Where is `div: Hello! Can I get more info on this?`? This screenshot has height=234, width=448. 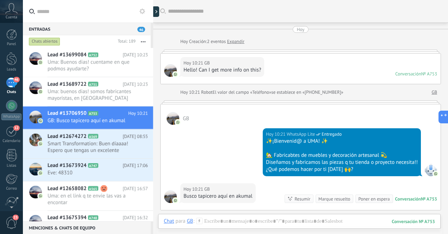
div: Hello! Can I get more info on this? is located at coordinates (222, 70).